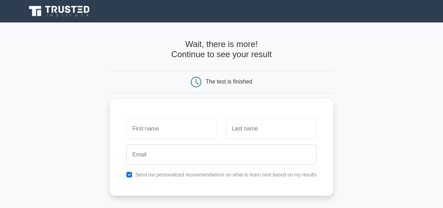 Image resolution: width=443 pixels, height=208 pixels. I want to click on label: Send me personalized recommendations on what to learn next based on my results, so click(226, 174).